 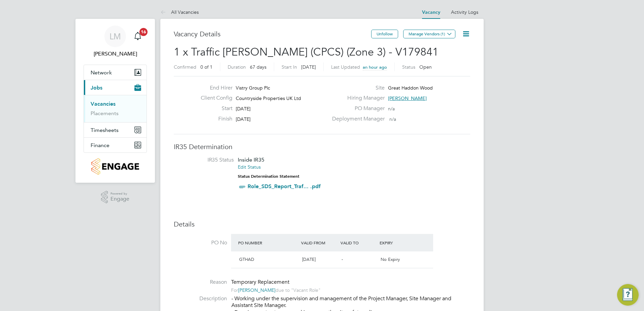 I want to click on span: Inside IR35, so click(x=251, y=159).